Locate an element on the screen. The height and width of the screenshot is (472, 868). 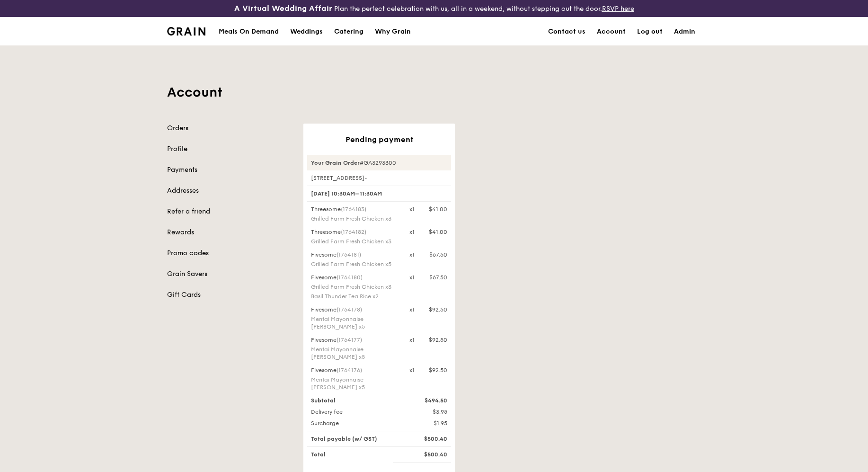
span: (1764182) is located at coordinates (354, 232).